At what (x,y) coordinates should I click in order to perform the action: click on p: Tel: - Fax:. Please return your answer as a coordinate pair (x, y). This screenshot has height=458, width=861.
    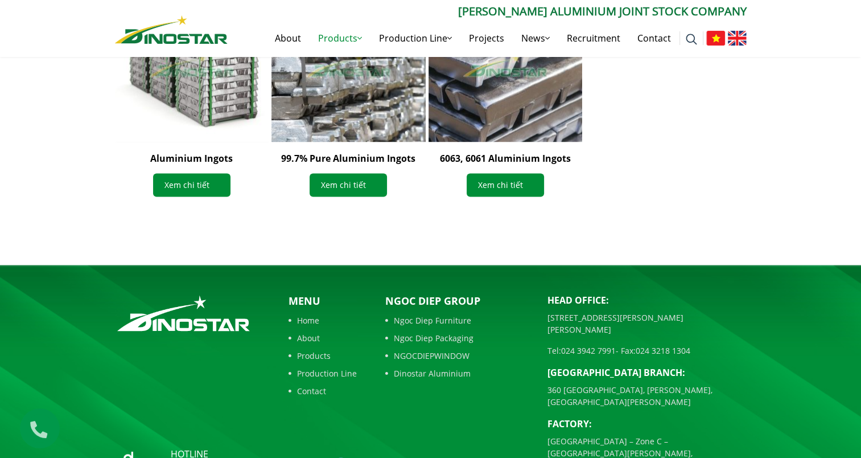
    Looking at the image, I should click on (647, 350).